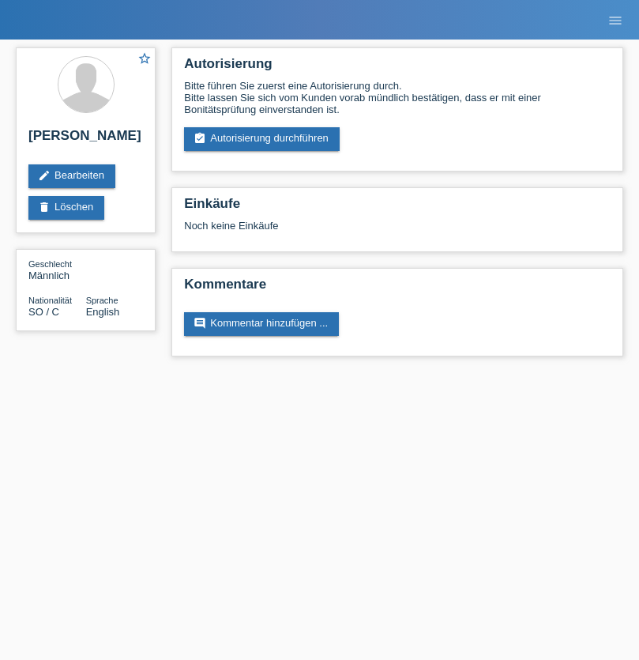 The height and width of the screenshot is (660, 639). What do you see at coordinates (397, 68) in the screenshot?
I see `h2: Autorisierung` at bounding box center [397, 68].